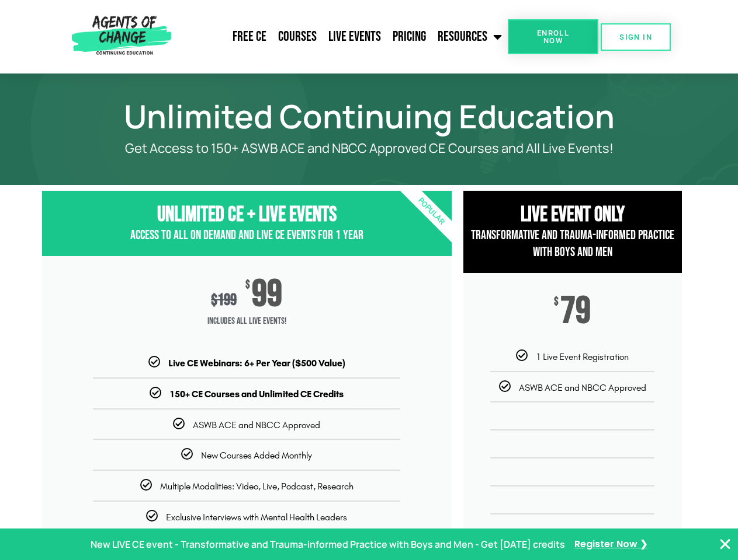  Describe the element at coordinates (369, 148) in the screenshot. I see `p: Get Access to 150+ ASWB ACE and NBCC Approved CE Courses and All Live Events!` at that location.